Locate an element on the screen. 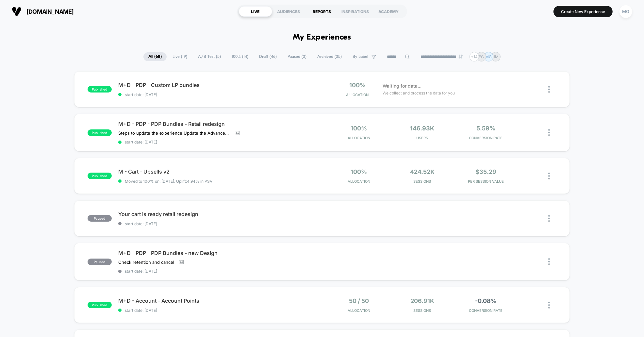 The width and height of the screenshot is (644, 337). span: -0.08% is located at coordinates (486, 300).